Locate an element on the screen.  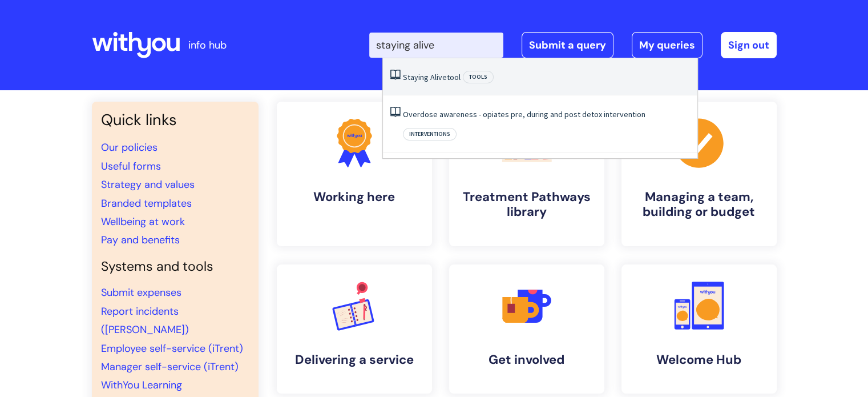
a: Sign out is located at coordinates (749, 45).